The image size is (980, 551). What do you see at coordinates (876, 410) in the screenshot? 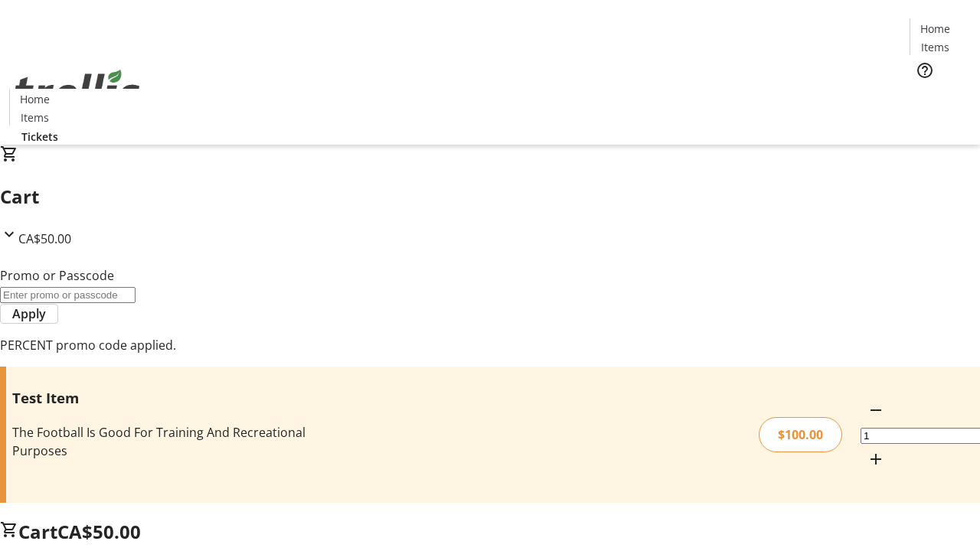
I see `button: Decrement by one` at bounding box center [876, 410].